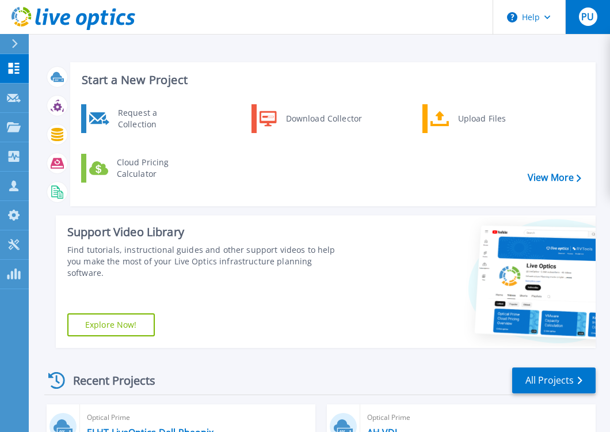 This screenshot has width=610, height=432. Describe the element at coordinates (207, 261) in the screenshot. I see `div: Find tutorials, instructional guides and other support videos to help you make the most of your L...` at that location.